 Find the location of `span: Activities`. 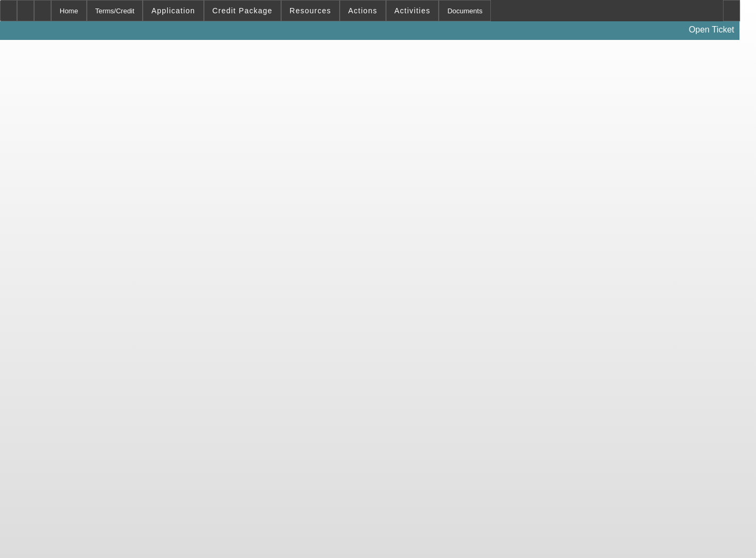

span: Activities is located at coordinates (413, 10).